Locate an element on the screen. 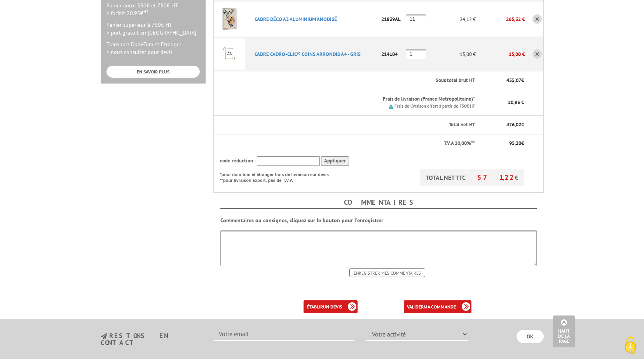 The width and height of the screenshot is (644, 359). b: un devis is located at coordinates (332, 306).